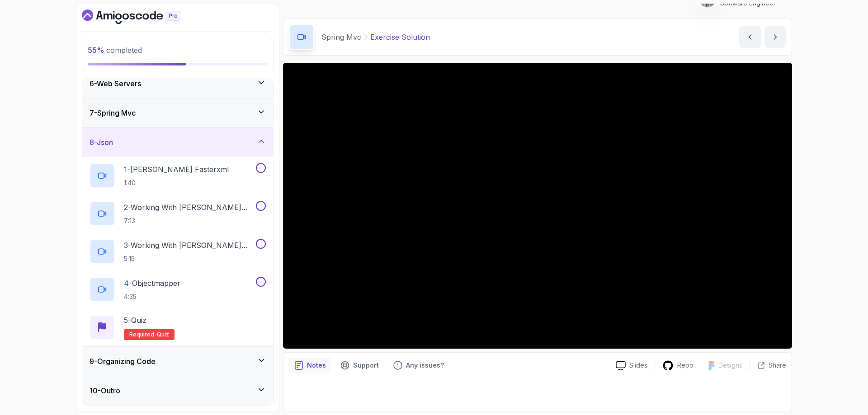  I want to click on a: Repo, so click(677, 365).